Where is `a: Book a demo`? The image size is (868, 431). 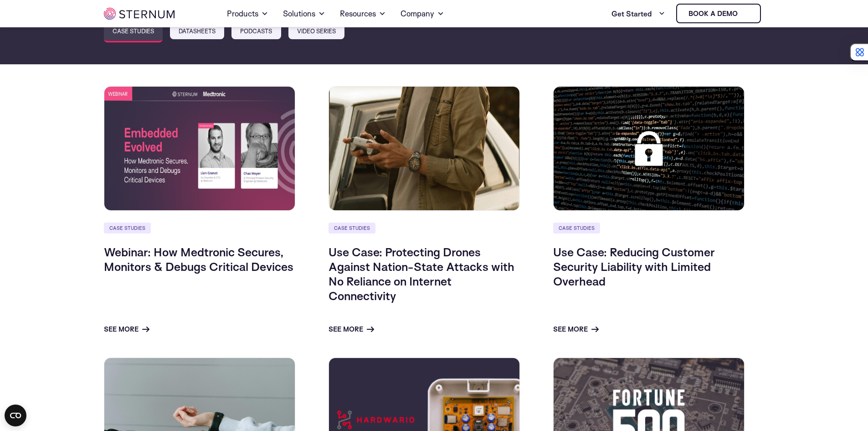
a: Book a demo is located at coordinates (719, 13).